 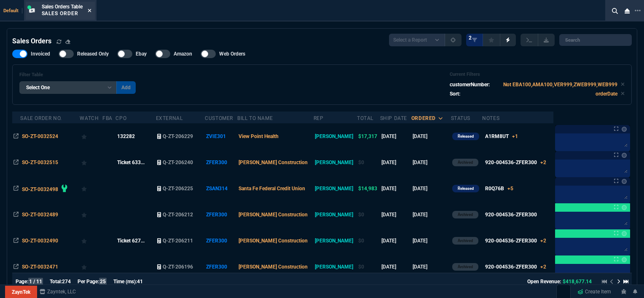 What do you see at coordinates (126, 136) in the screenshot?
I see `span: 132282` at bounding box center [126, 136].